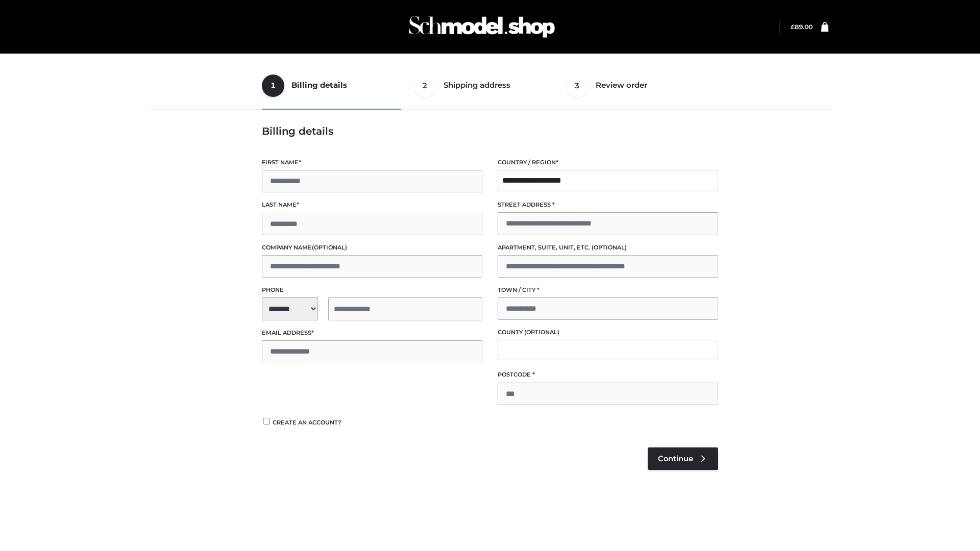  Describe the element at coordinates (372, 247) in the screenshot. I see `label: Company name` at that location.